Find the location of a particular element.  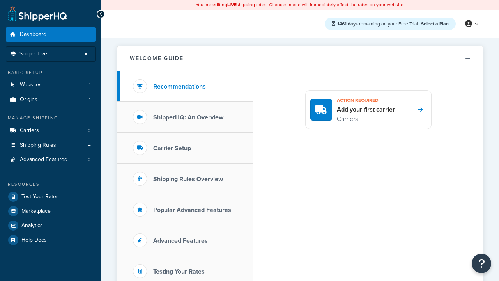

a: Test Your Rates is located at coordinates (51, 197).